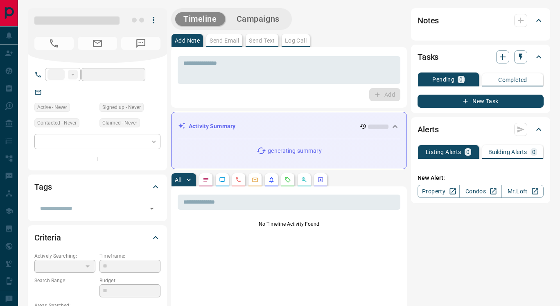 The width and height of the screenshot is (560, 306). What do you see at coordinates (258, 19) in the screenshot?
I see `button: Campaigns` at bounding box center [258, 19].